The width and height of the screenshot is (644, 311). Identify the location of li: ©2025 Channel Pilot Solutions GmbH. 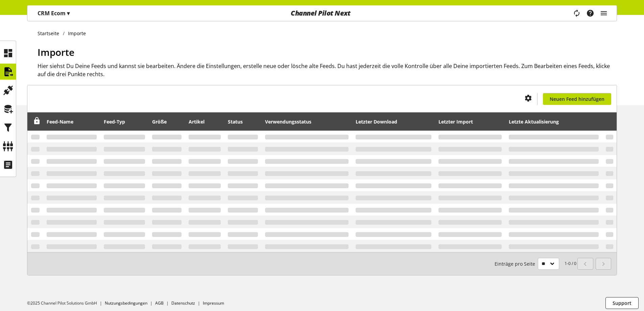
(66, 303).